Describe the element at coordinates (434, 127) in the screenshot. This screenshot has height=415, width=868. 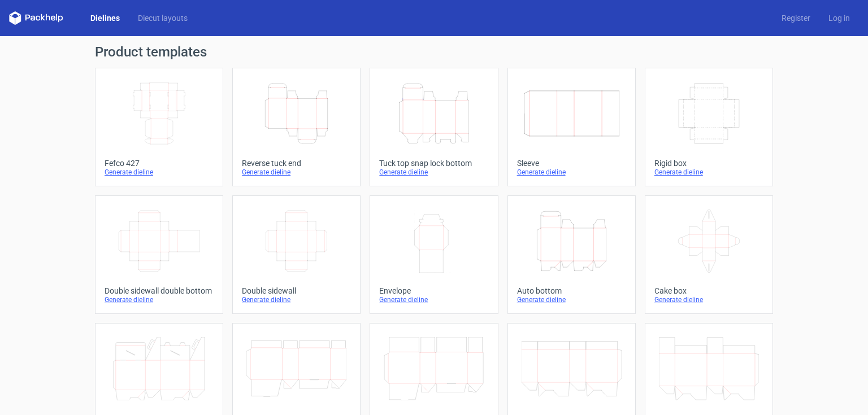
I see `a: Tuck top snap lock bottomGenerate dieline` at that location.